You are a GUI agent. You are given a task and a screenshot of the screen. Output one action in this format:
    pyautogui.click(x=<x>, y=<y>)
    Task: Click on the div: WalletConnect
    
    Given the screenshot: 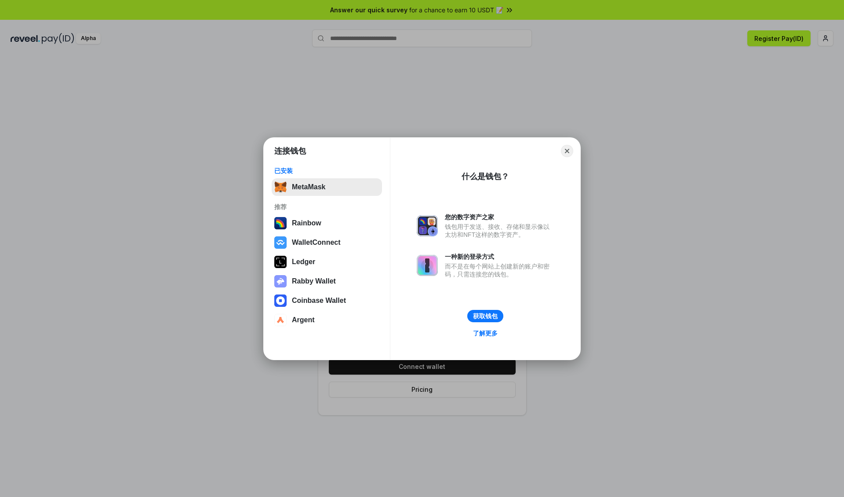 What is the action you would take?
    pyautogui.click(x=316, y=242)
    